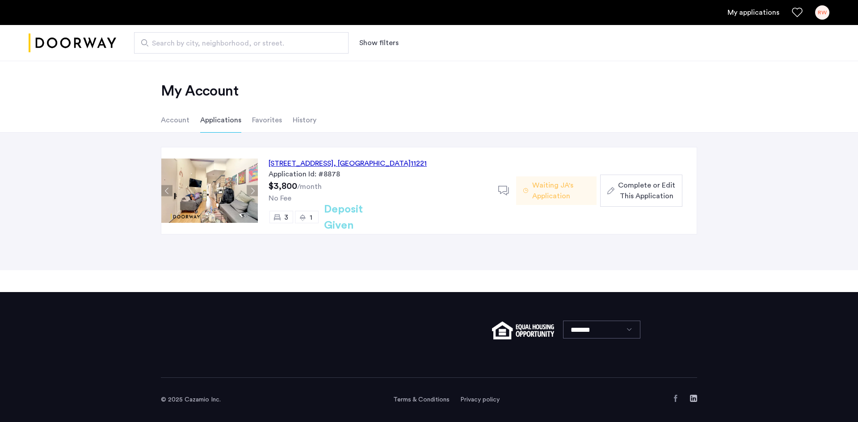  What do you see at coordinates (304, 120) in the screenshot?
I see `li: History` at bounding box center [304, 120].